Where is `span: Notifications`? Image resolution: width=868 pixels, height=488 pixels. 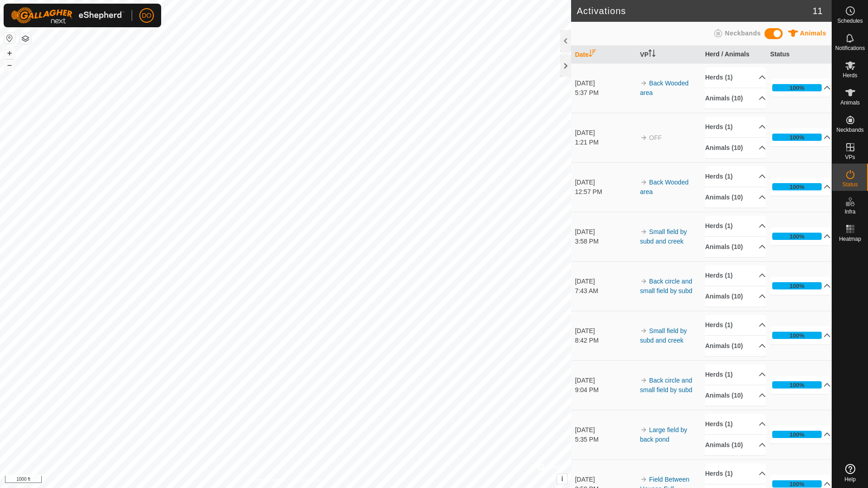
span: Notifications is located at coordinates (849, 48).